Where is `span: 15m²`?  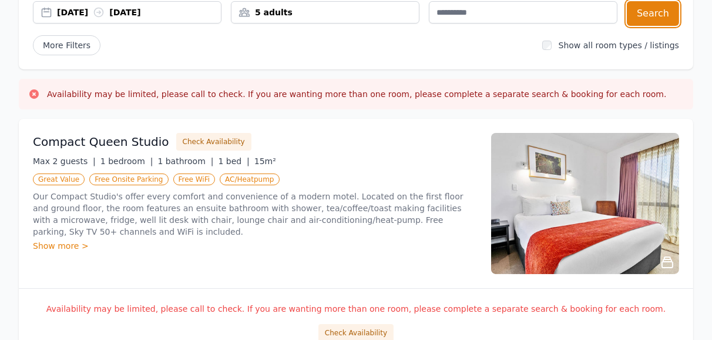 span: 15m² is located at coordinates (265, 161).